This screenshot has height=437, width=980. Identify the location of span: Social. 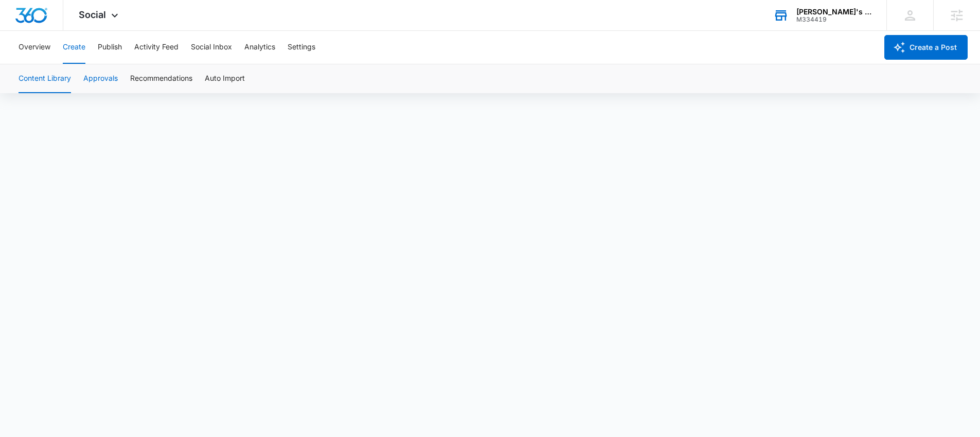
(92, 15).